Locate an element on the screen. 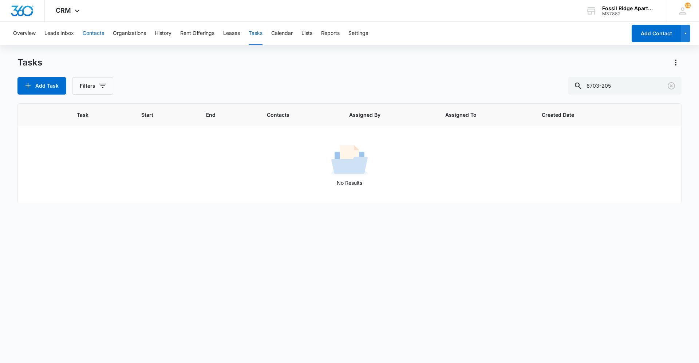 The height and width of the screenshot is (363, 699). button: Calendar is located at coordinates (282, 34).